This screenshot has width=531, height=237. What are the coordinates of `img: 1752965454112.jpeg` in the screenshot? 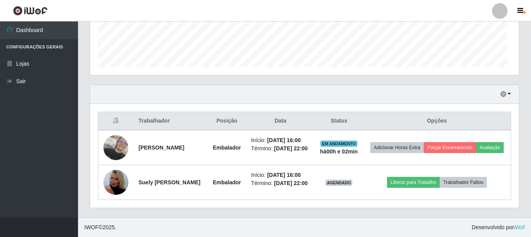 It's located at (116, 182).